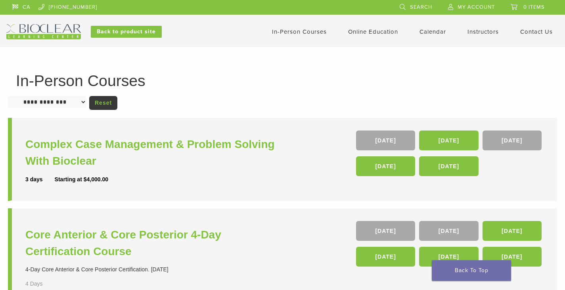 The width and height of the screenshot is (565, 290). What do you see at coordinates (472, 270) in the screenshot?
I see `a: Back To Top` at bounding box center [472, 270].